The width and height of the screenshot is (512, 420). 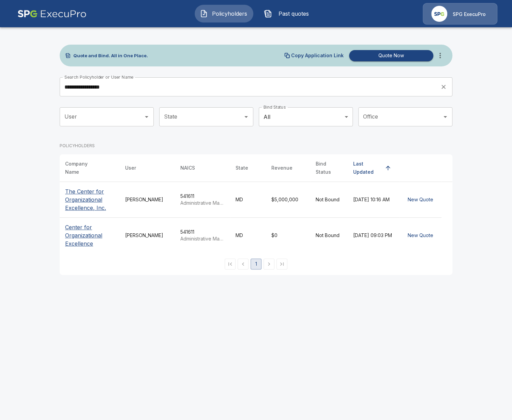 I want to click on th: Bind Status, so click(x=329, y=168).